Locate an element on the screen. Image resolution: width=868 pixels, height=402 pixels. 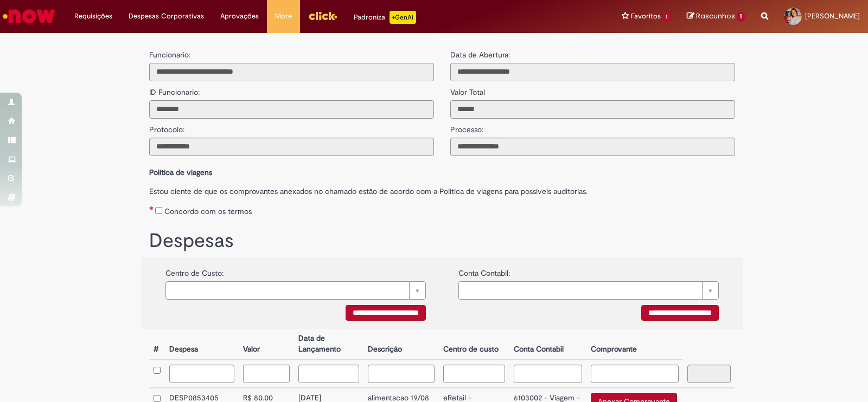
img: ServiceNow is located at coordinates (28, 16).